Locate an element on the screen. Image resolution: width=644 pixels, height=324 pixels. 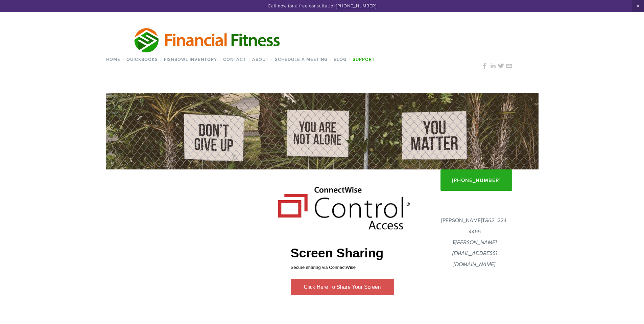
p: Secure sharing via ConnectWise is located at coordinates (344, 267).